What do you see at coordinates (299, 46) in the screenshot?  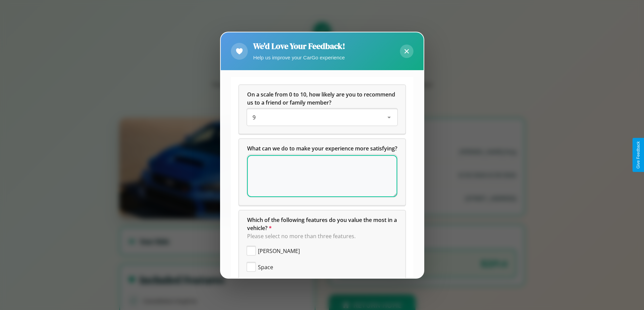 I see `h2: We'd Love Your Feedback!` at bounding box center [299, 46].